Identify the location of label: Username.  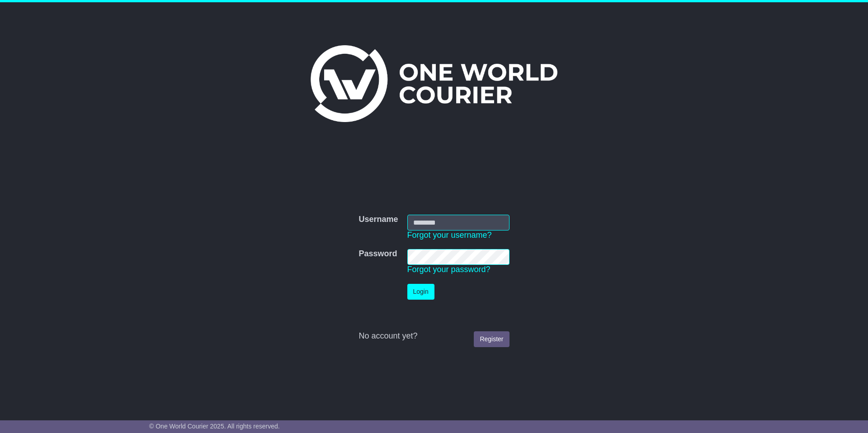
(378, 219).